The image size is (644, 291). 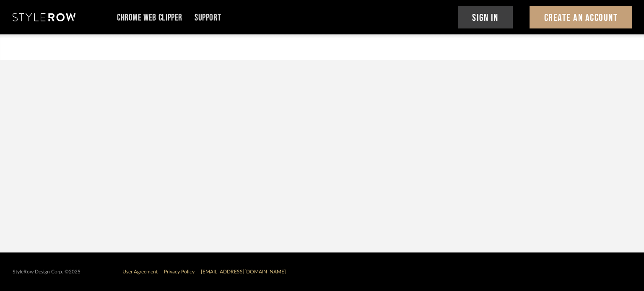 I want to click on a: User Agreement, so click(x=140, y=272).